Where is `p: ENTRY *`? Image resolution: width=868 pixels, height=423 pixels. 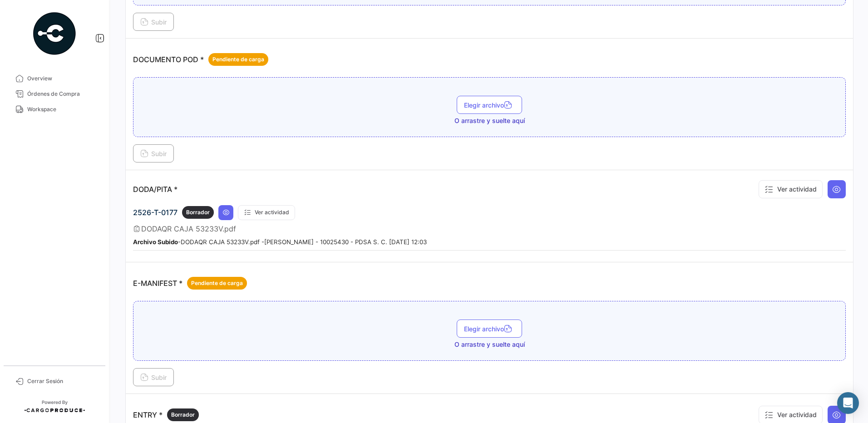 p: ENTRY * is located at coordinates (166, 415).